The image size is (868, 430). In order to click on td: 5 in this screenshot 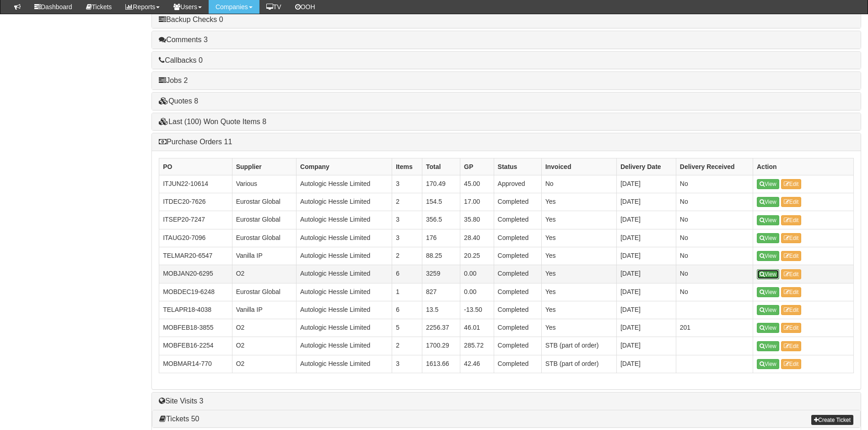, I will do `click(407, 328)`.